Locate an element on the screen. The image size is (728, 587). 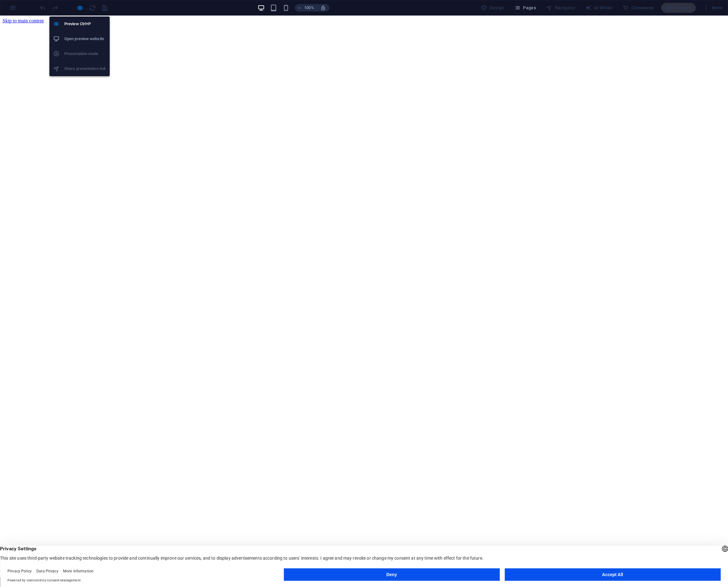
h6: Open preview website is located at coordinates (85, 39).